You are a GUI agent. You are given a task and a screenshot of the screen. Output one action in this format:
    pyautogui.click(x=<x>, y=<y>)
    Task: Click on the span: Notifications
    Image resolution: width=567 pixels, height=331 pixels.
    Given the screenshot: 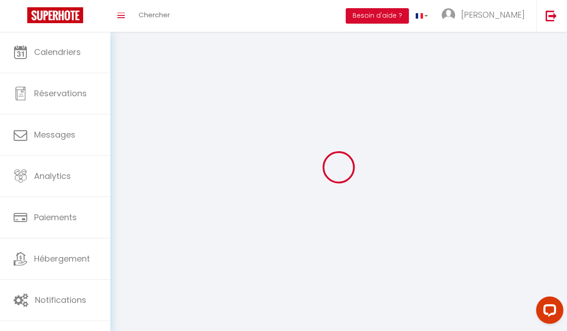 What is the action you would take?
    pyautogui.click(x=60, y=300)
    